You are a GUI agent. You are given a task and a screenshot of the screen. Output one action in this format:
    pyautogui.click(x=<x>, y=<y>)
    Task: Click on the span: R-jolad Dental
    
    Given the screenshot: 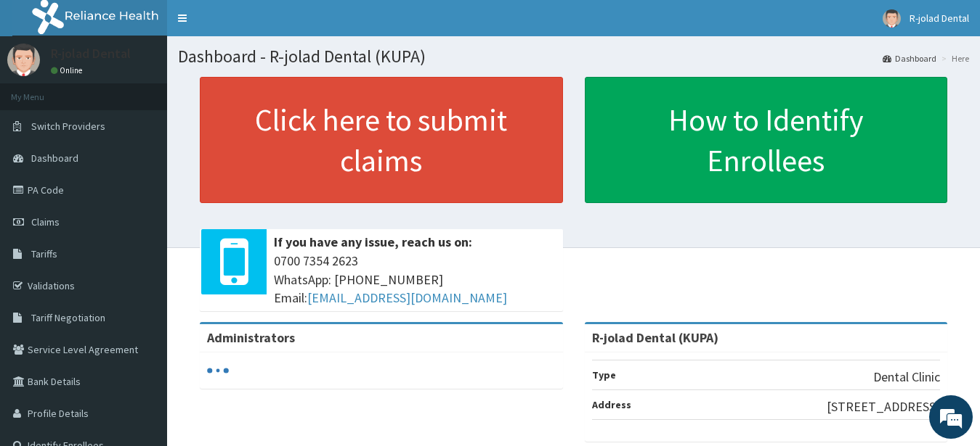 What is the action you would take?
    pyautogui.click(x=939, y=18)
    